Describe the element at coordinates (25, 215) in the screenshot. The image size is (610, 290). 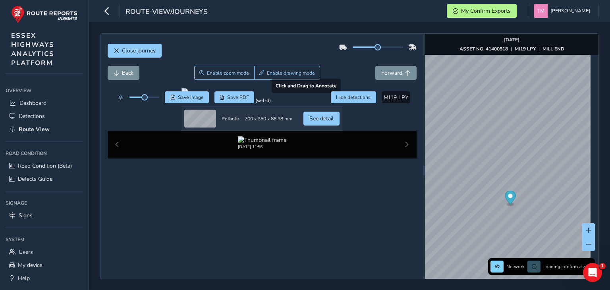
I see `span: Signs` at that location.